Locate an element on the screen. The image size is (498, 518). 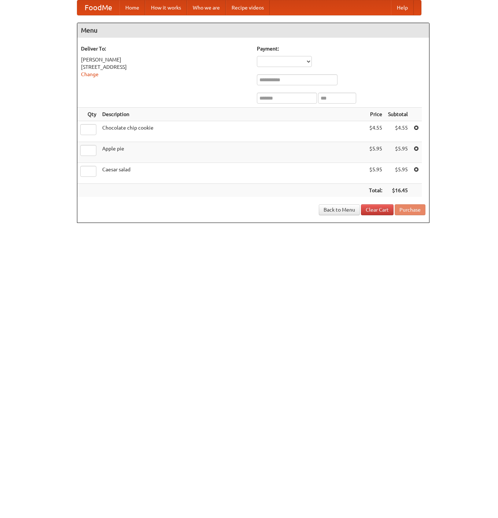
a: Change is located at coordinates (90, 74).